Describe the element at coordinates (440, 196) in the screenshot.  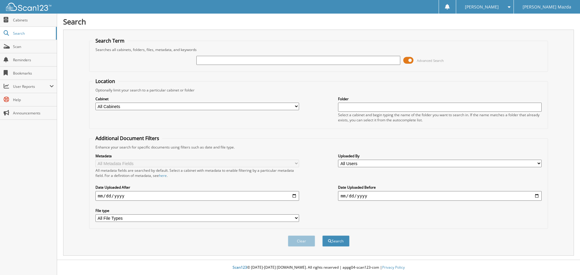
I see `input: end` at that location.